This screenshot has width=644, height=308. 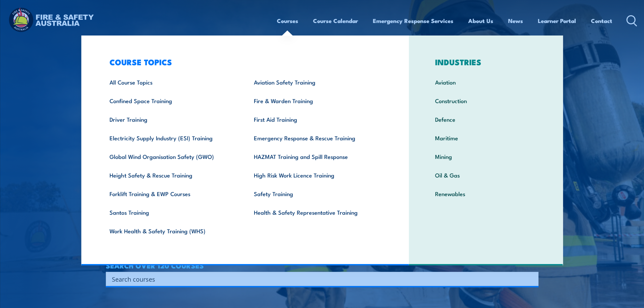 What do you see at coordinates (171, 156) in the screenshot?
I see `a: Global Wind Organisation Safety (GWO)` at bounding box center [171, 156].